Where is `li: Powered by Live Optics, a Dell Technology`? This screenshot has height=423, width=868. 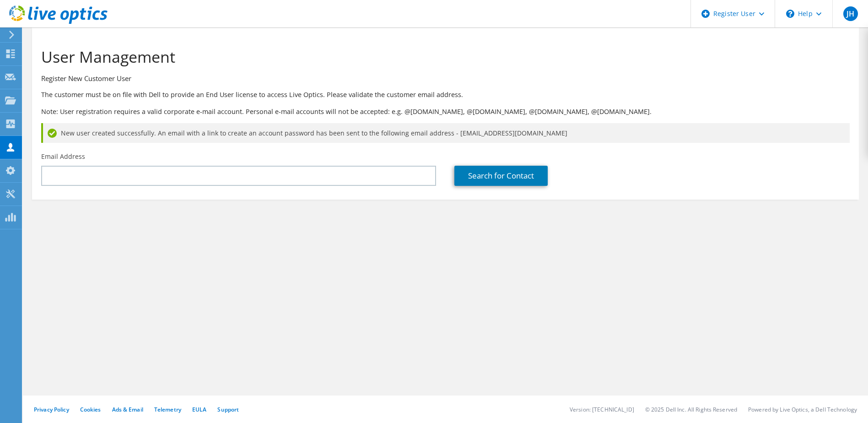 li: Powered by Live Optics, a Dell Technology is located at coordinates (802, 410).